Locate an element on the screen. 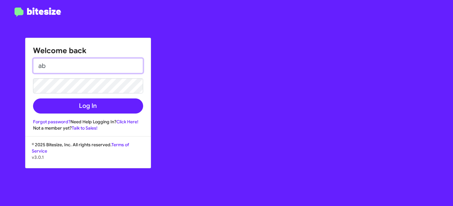  div: Not a member yet? is located at coordinates (88, 128).